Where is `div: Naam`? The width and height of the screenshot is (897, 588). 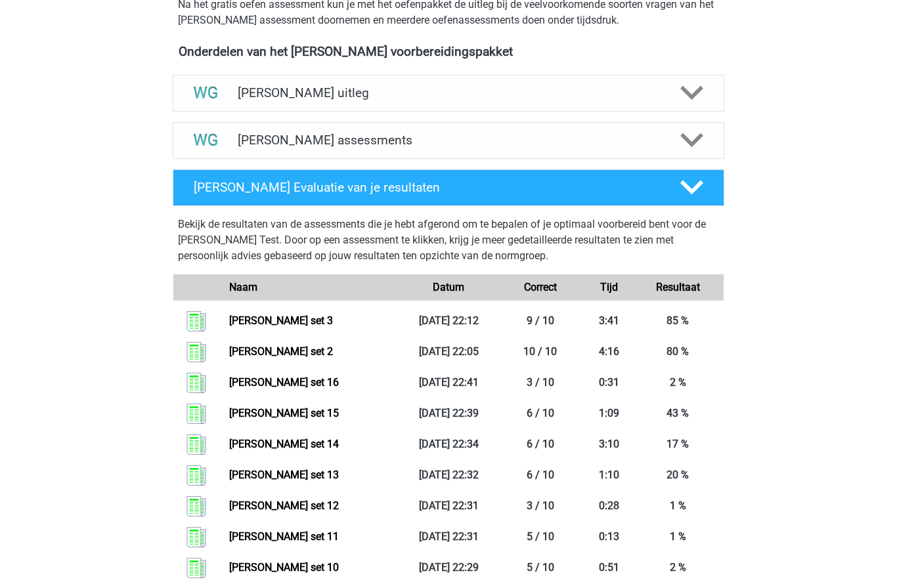 div: Naam is located at coordinates (311, 287).